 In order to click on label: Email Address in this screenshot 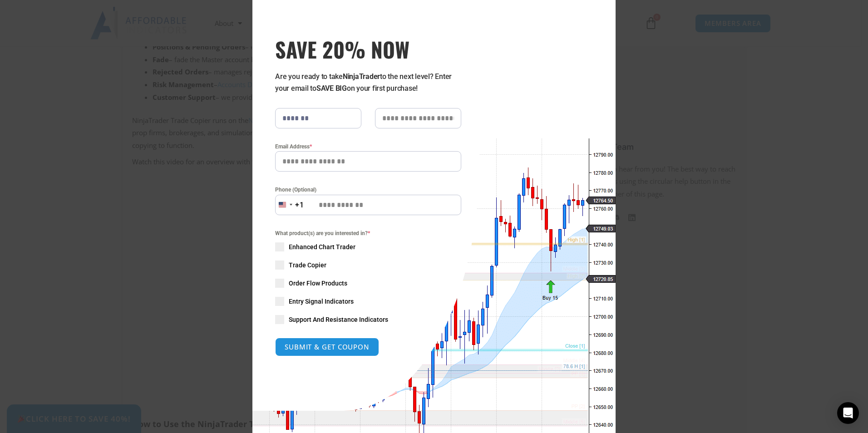, I will do `click(368, 146)`.